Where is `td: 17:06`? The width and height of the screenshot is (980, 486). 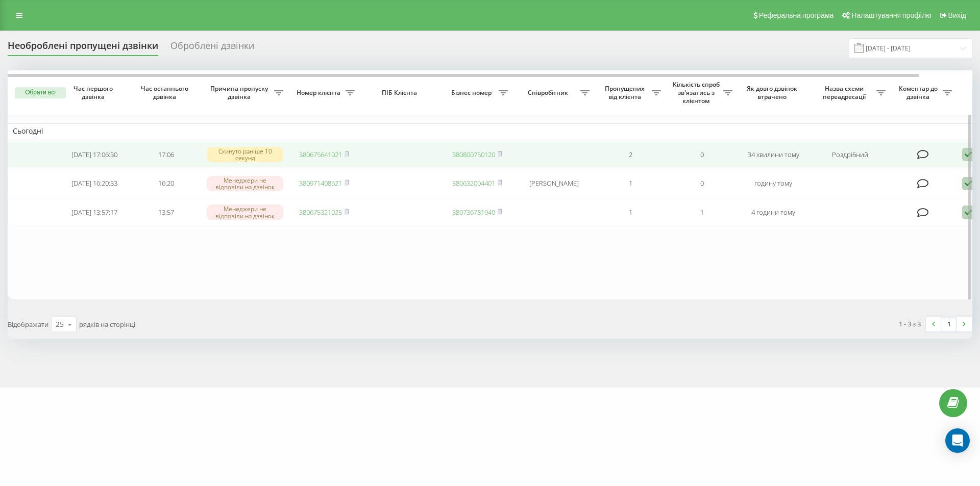 td: 17:06 is located at coordinates (166, 154).